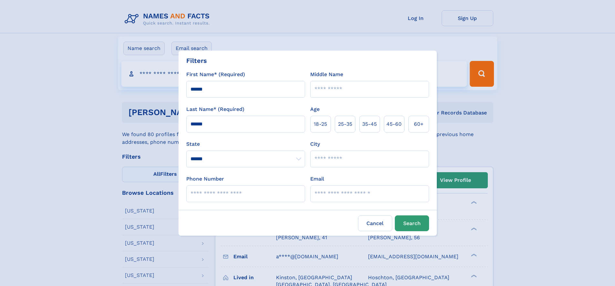 Image resolution: width=615 pixels, height=286 pixels. I want to click on label: Age, so click(315, 109).